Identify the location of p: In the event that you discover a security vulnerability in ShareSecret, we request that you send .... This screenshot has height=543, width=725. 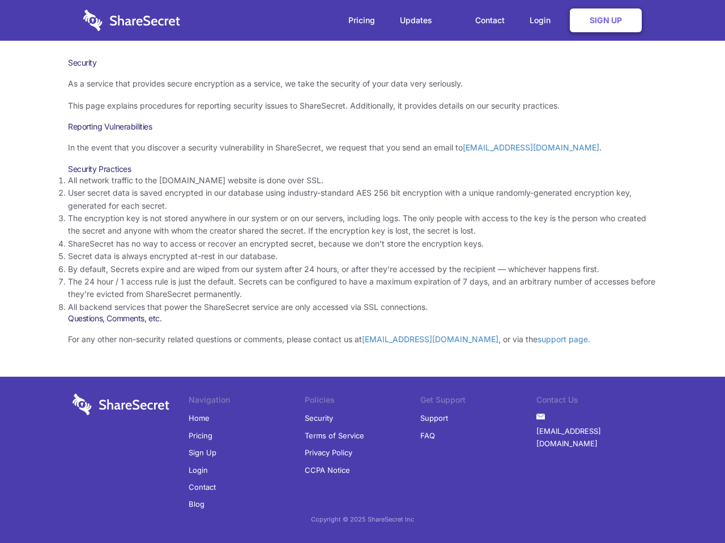
(362, 148).